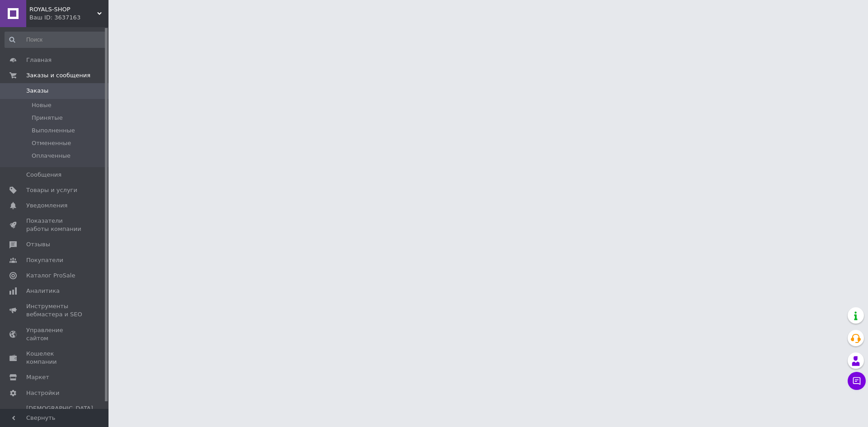 The image size is (868, 427). Describe the element at coordinates (55, 358) in the screenshot. I see `span: Кошелек компании` at that location.